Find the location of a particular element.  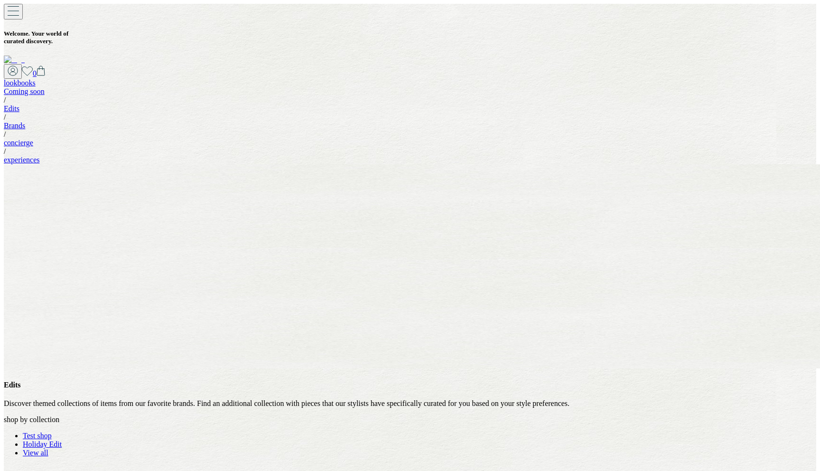

a: Brands is located at coordinates (14, 125).